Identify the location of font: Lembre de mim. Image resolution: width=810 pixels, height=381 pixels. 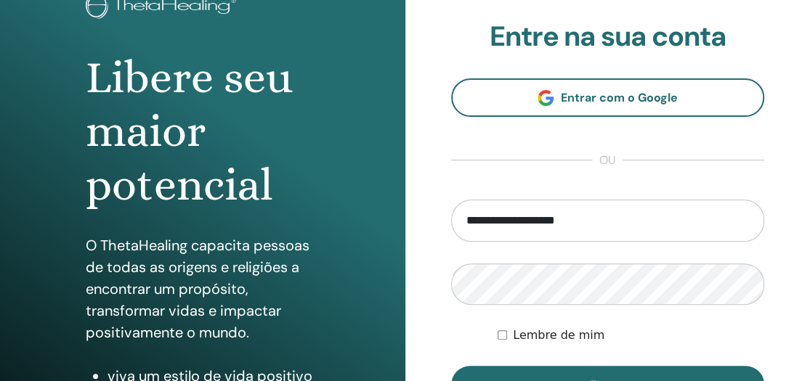
(558, 335).